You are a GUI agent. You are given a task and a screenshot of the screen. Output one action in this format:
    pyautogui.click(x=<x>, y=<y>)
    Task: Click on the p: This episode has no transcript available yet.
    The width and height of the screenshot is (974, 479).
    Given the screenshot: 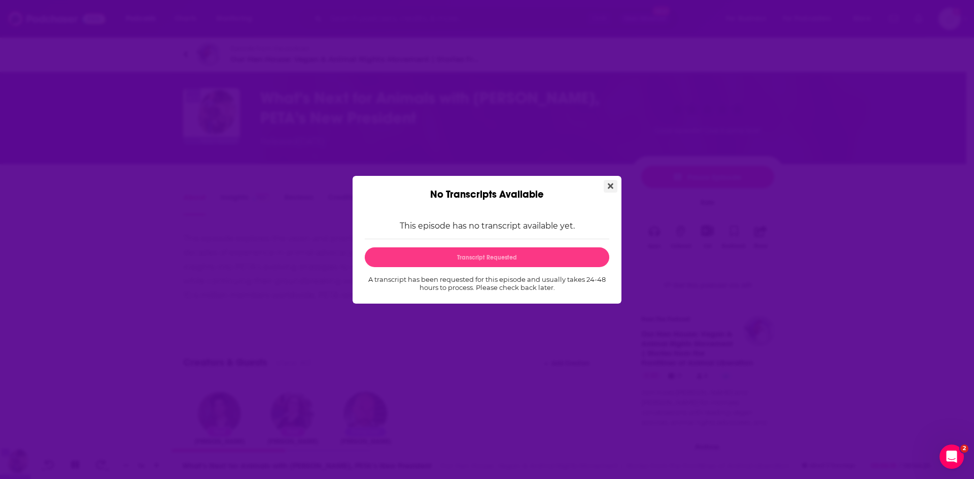 What is the action you would take?
    pyautogui.click(x=487, y=226)
    